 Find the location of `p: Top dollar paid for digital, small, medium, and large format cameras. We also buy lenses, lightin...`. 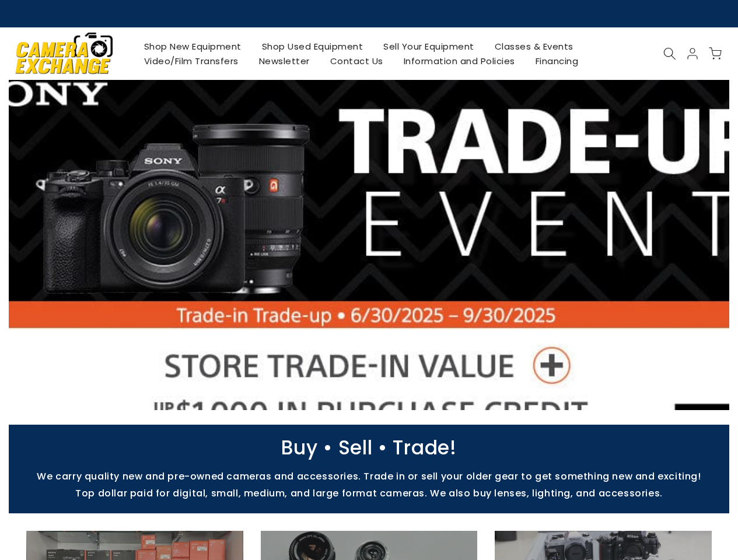

p: Top dollar paid for digital, small, medium, and large format cameras. We also buy lenses, lightin... is located at coordinates (369, 493).